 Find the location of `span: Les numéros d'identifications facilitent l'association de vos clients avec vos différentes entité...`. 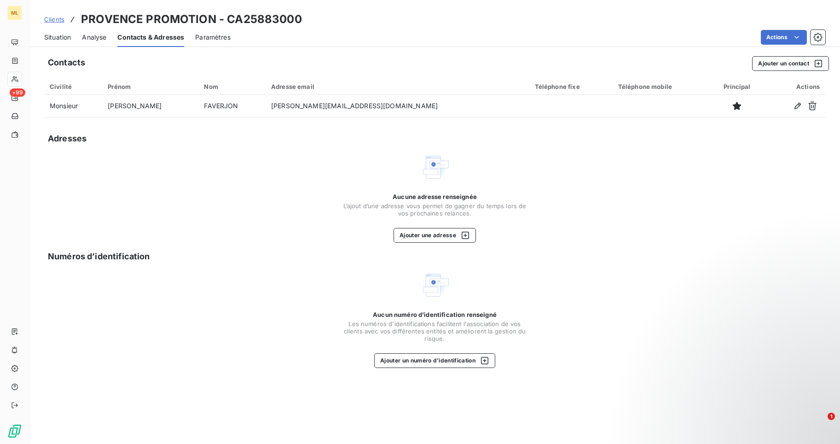

span: Les numéros d'identifications facilitent l'association de vos clients avec vos différentes entité... is located at coordinates (435, 331).